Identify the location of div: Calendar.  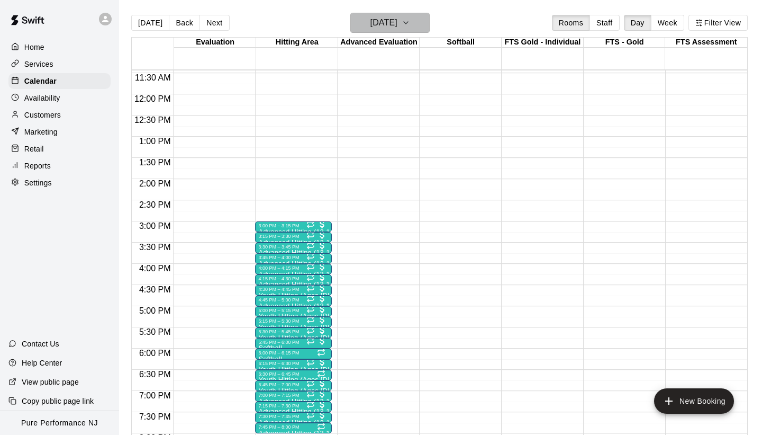
(59, 81).